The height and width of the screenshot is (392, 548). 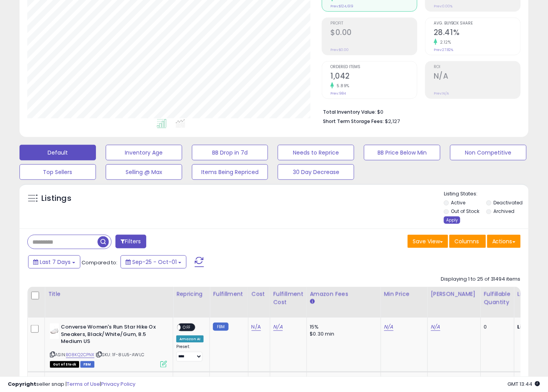 What do you see at coordinates (312, 302) in the screenshot?
I see `small: Amazon Fees.` at bounding box center [312, 302].